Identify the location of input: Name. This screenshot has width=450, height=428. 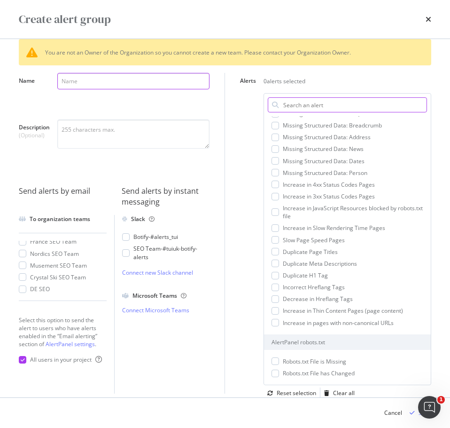
(133, 81).